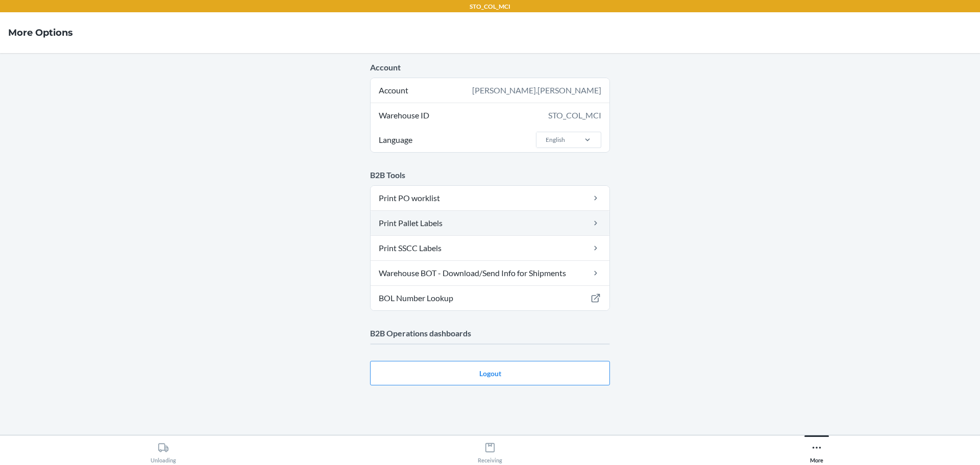 This screenshot has height=465, width=980. Describe the element at coordinates (490, 333) in the screenshot. I see `p: B2B Operations dashboards` at that location.